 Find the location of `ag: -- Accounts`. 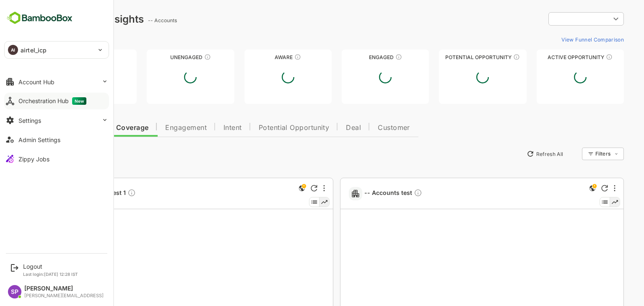

ag: -- Accounts is located at coordinates (134, 20).